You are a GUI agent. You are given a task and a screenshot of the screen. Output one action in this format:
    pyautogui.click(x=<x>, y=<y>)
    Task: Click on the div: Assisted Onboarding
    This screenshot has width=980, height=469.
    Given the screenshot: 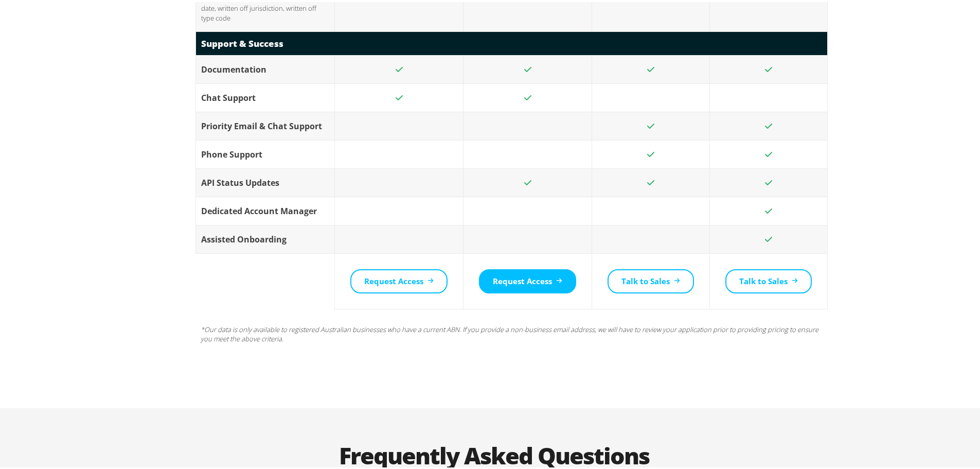 What is the action you would take?
    pyautogui.click(x=265, y=237)
    